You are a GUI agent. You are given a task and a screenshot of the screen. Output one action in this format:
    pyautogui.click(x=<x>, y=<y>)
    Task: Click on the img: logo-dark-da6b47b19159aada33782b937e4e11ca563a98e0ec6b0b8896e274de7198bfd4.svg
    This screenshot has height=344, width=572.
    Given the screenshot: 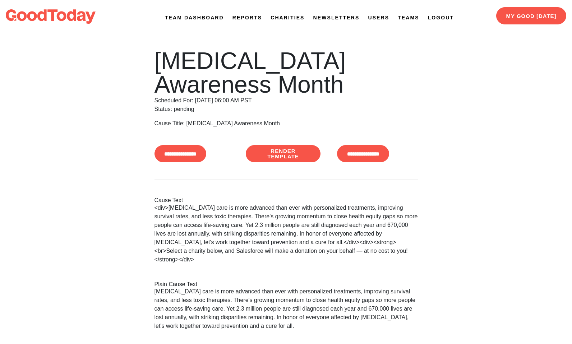 What is the action you would take?
    pyautogui.click(x=51, y=17)
    